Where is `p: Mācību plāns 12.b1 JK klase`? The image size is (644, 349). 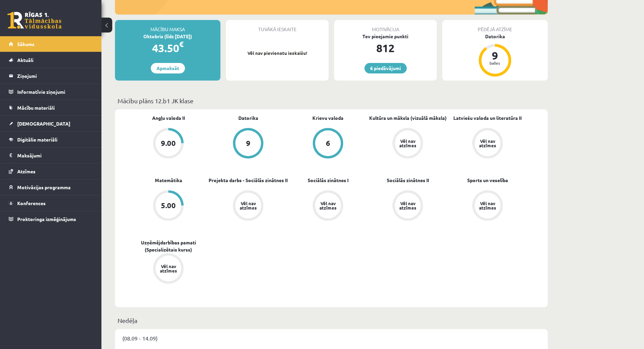
p: Mācību plāns 12.b1 JK klase is located at coordinates (332, 100).